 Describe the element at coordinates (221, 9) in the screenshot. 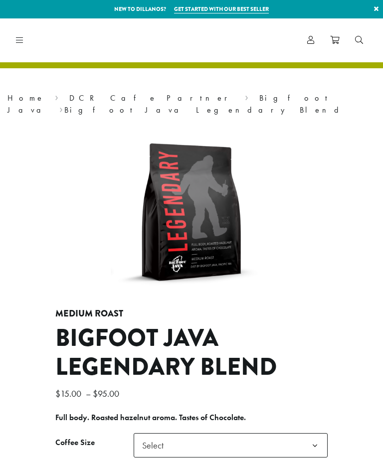

I see `a: Get started with our best seller` at that location.